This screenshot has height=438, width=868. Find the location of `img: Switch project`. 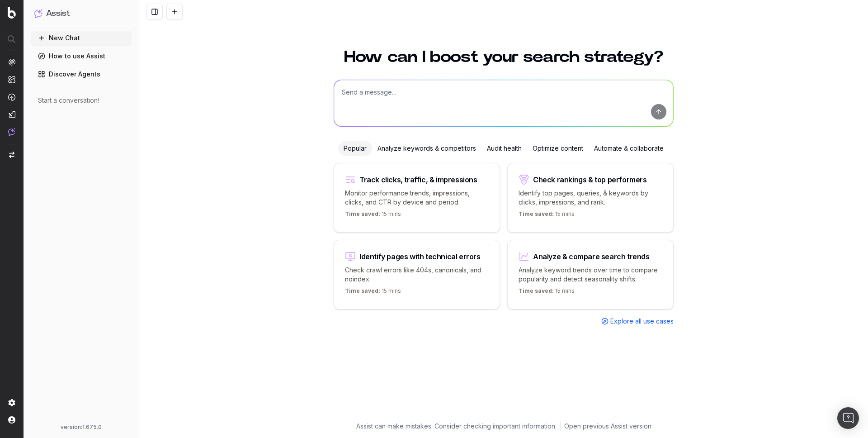

img: Switch project is located at coordinates (12, 155).